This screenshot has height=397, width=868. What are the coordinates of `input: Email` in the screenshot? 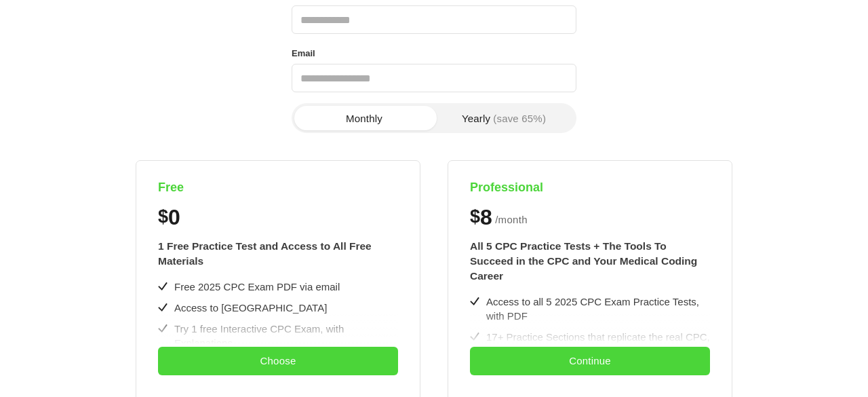 It's located at (434, 78).